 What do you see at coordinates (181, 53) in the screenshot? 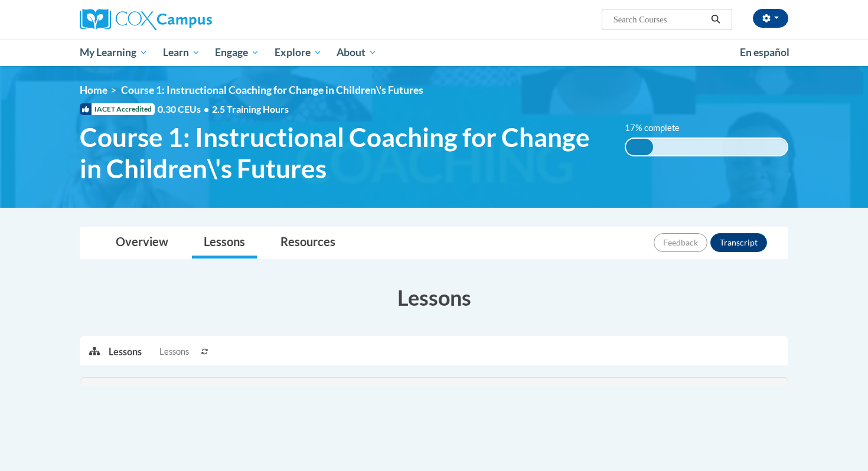
I see `a: Learn` at bounding box center [181, 53].